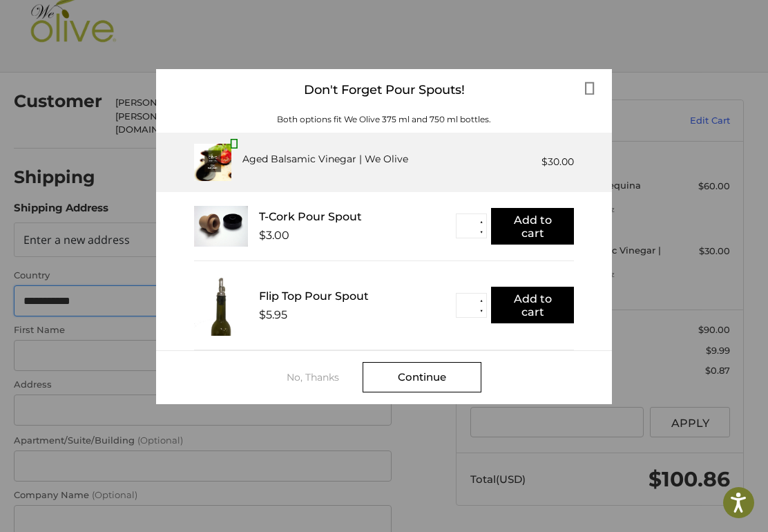  What do you see at coordinates (422, 377) in the screenshot?
I see `div: Continue` at bounding box center [422, 377].